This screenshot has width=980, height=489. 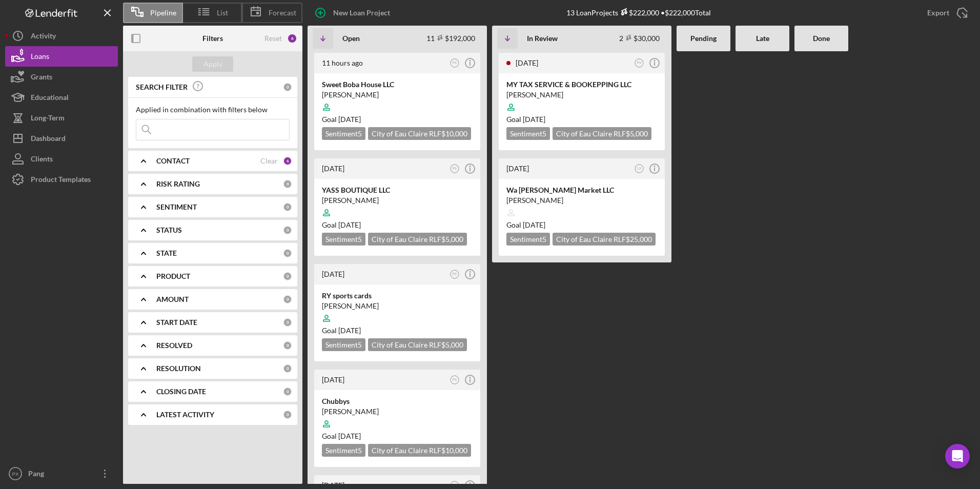 What do you see at coordinates (62, 138) in the screenshot?
I see `button: Dashboard` at bounding box center [62, 138].